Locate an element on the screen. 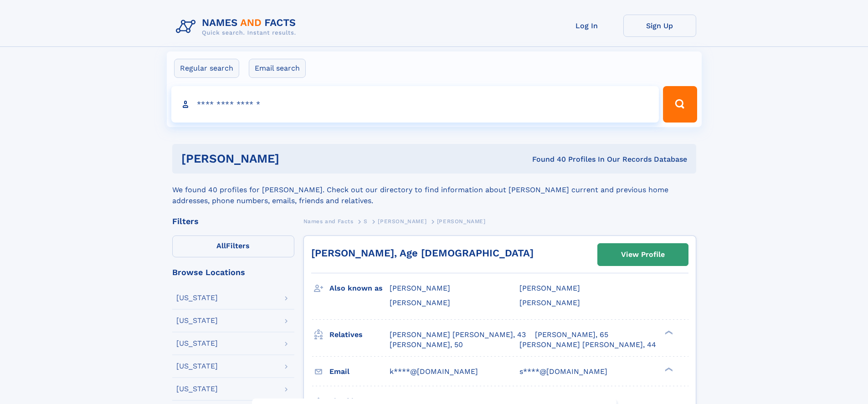 This screenshot has width=868, height=404. span: All is located at coordinates (221, 245).